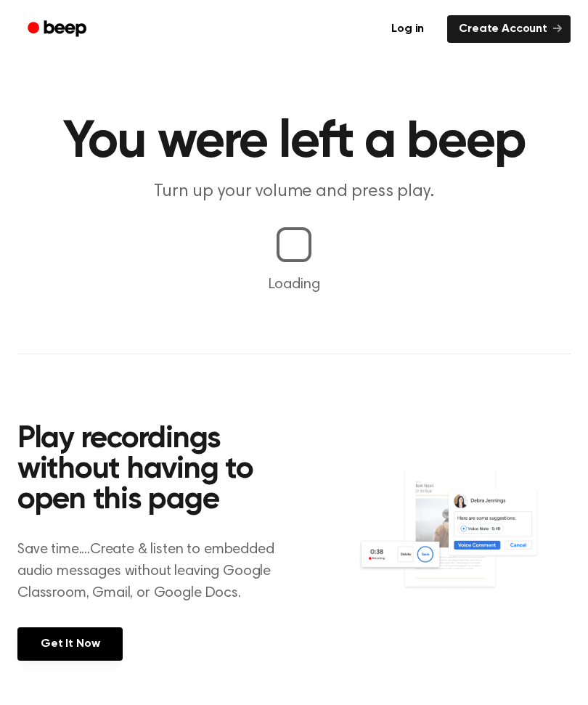 The width and height of the screenshot is (588, 705). I want to click on a: Log in, so click(407, 29).